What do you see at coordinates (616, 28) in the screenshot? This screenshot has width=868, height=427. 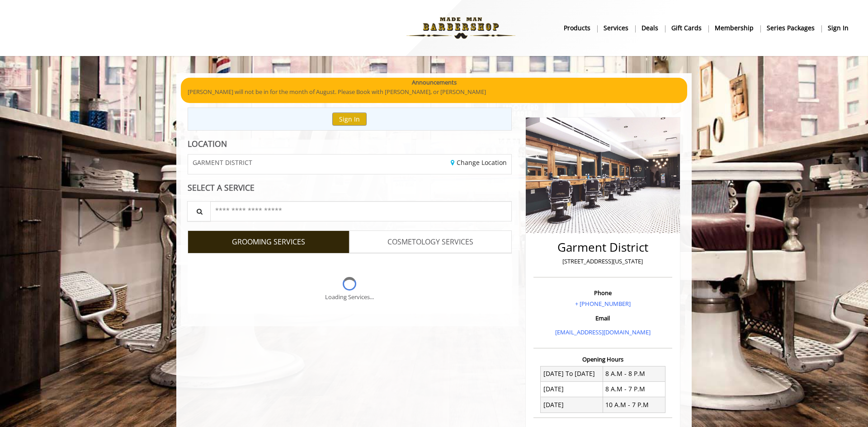 I see `a: ServicesServices` at bounding box center [616, 28].